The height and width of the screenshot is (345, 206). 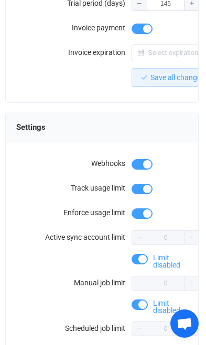 I want to click on label: Scheduled job limit, so click(x=74, y=328).